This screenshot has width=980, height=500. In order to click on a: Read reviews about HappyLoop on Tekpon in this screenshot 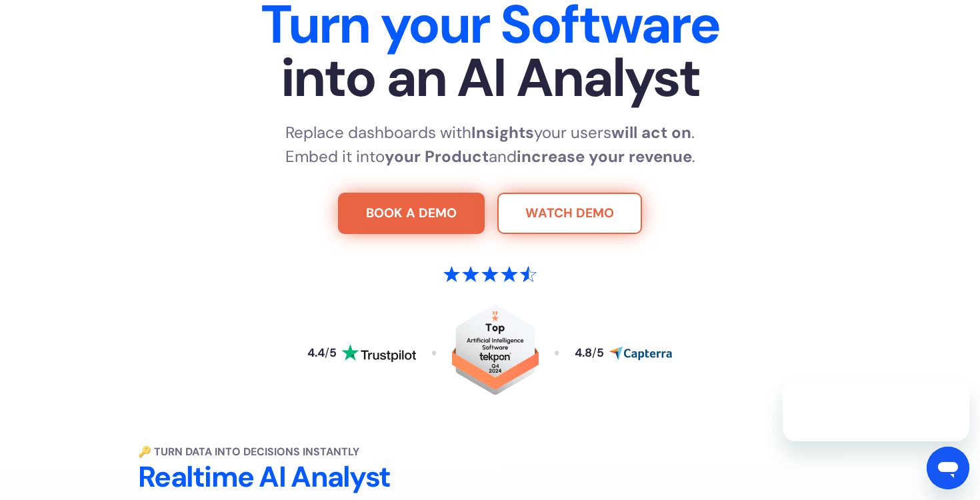, I will do `click(495, 353)`.